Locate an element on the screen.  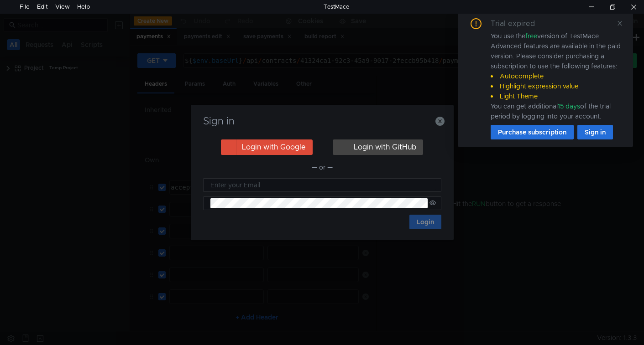
div: — or — is located at coordinates (322, 167).